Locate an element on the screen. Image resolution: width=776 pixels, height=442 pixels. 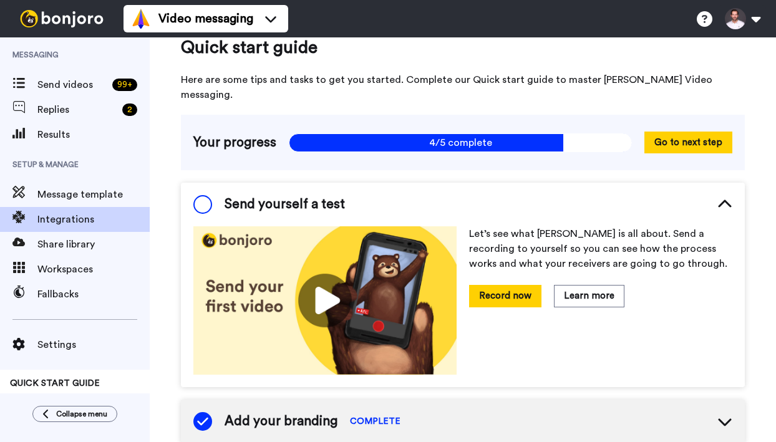
img: 178eb3909c0dc23ce44563bdb6dc2c11.jpg is located at coordinates (325, 300).